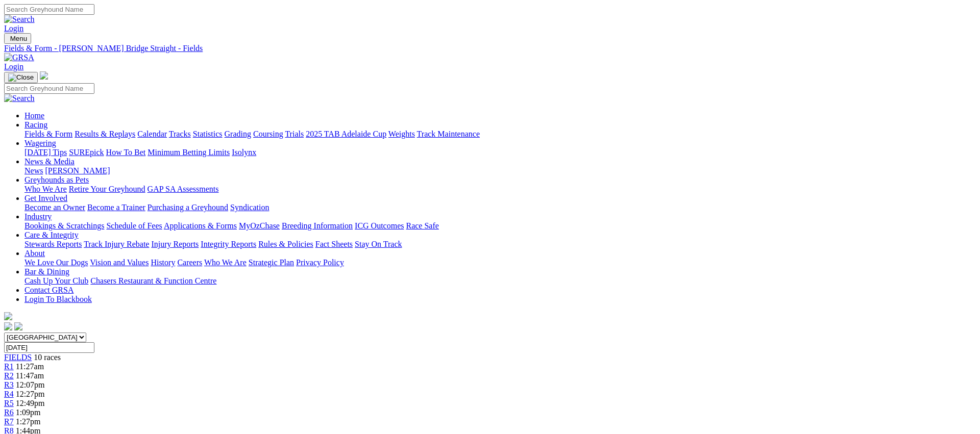  What do you see at coordinates (9, 394) in the screenshot?
I see `a: R4` at bounding box center [9, 394].